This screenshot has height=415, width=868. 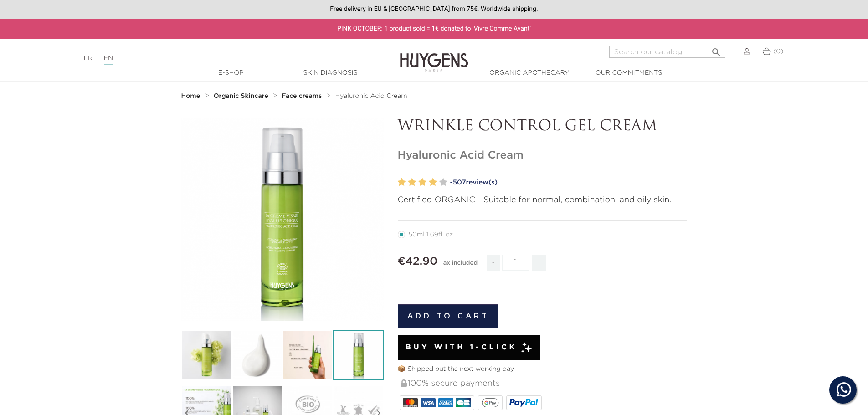 What do you see at coordinates (433, 182) in the screenshot?
I see `label: 4` at bounding box center [433, 182].